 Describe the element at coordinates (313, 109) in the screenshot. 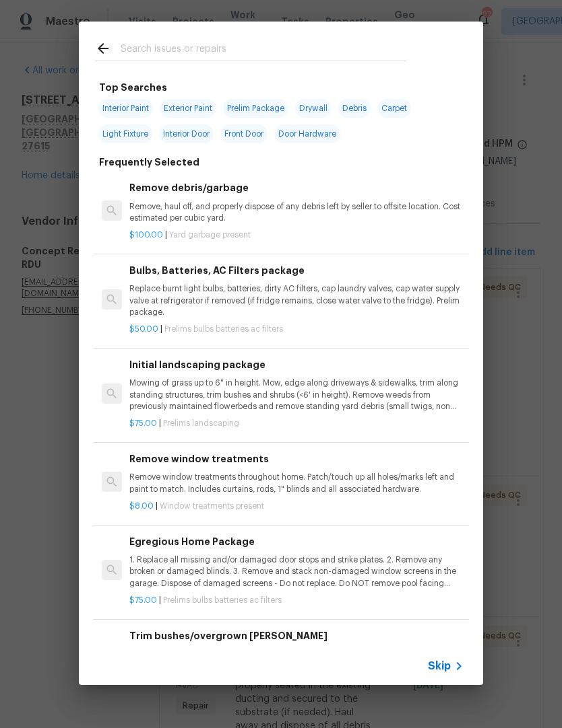

I see `span: Drywall` at that location.